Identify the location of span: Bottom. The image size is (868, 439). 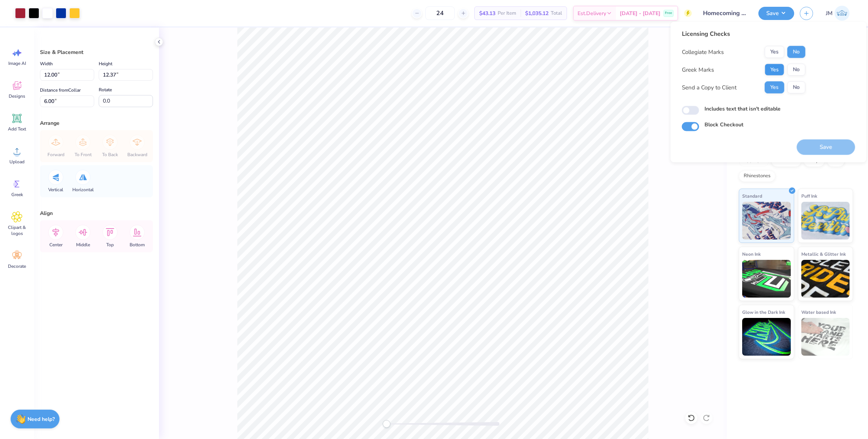
(137, 245).